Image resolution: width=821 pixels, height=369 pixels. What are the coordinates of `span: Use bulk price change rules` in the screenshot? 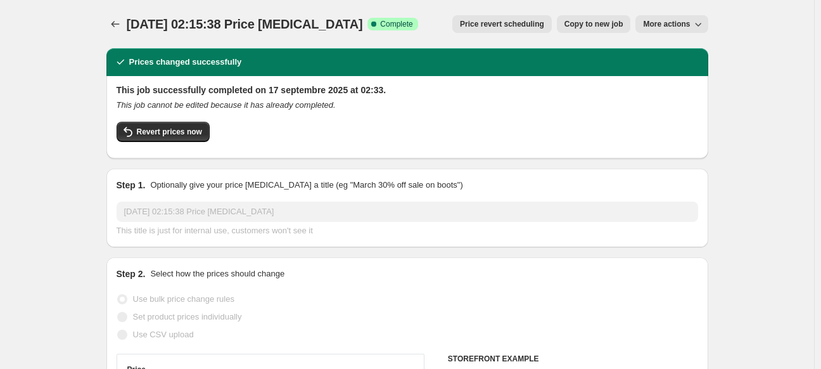 It's located at (184, 299).